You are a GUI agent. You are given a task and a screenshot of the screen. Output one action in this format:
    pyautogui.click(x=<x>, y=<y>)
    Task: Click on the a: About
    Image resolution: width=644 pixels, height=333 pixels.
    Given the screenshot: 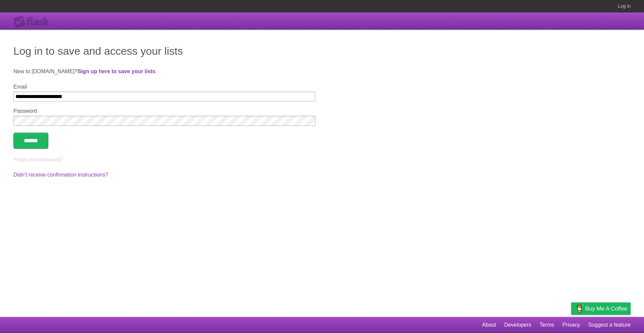 What is the action you would take?
    pyautogui.click(x=489, y=325)
    